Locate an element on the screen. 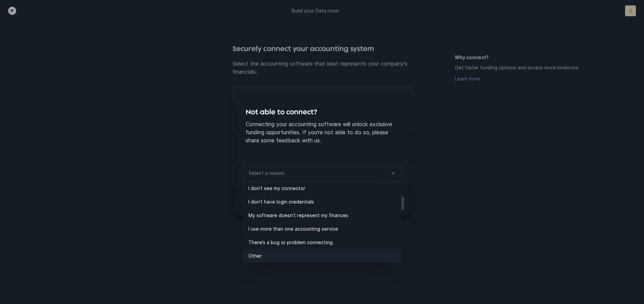 The width and height of the screenshot is (644, 304). p: Other is located at coordinates (325, 256).